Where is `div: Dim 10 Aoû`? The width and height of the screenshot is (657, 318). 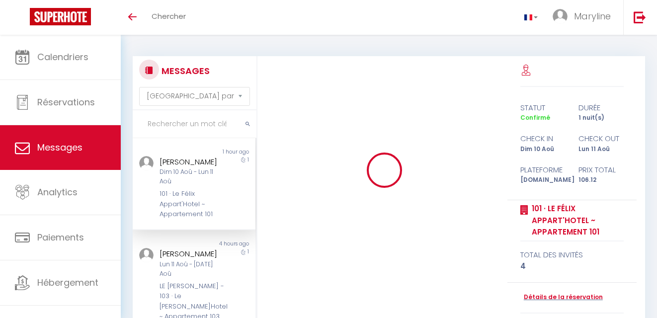
div: Dim 10 Aoû is located at coordinates (543, 149).